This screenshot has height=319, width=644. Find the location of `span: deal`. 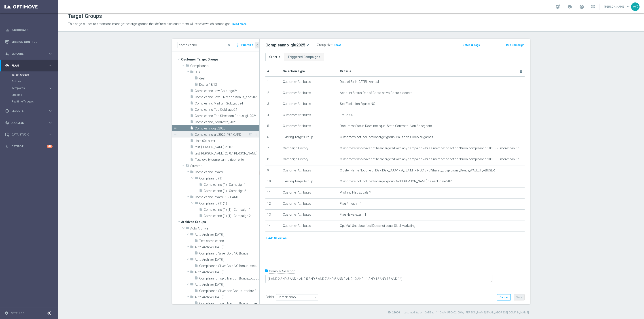

span: deal is located at coordinates (229, 78).